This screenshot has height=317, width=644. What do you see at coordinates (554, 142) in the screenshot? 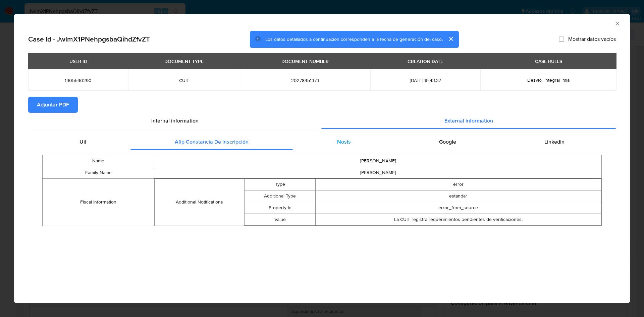
I see `span: Linkedin` at bounding box center [554, 142].